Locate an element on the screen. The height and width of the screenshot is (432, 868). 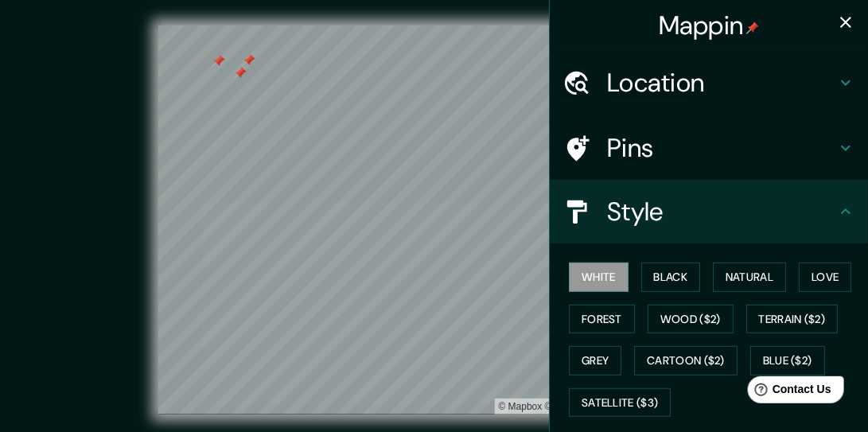
div: Location is located at coordinates (709, 83).